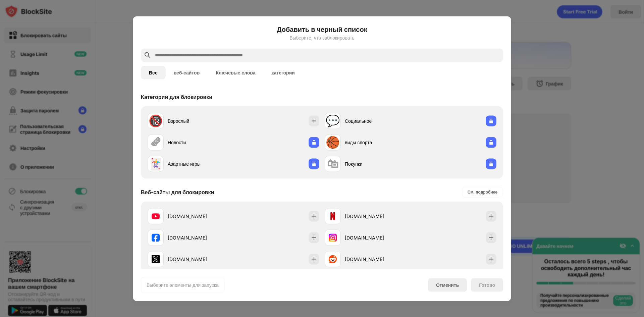  What do you see at coordinates (482, 192) in the screenshot?
I see `div: См. подробнее` at bounding box center [482, 192].